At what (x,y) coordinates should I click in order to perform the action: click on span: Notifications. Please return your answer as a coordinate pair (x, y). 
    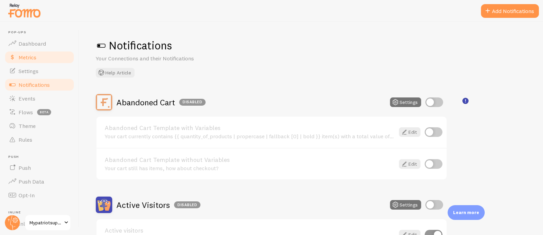
    Looking at the image, I should click on (34, 85).